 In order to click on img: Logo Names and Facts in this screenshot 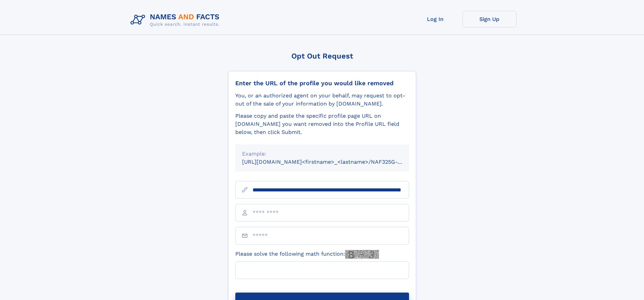, I will do `click(176, 20)`.